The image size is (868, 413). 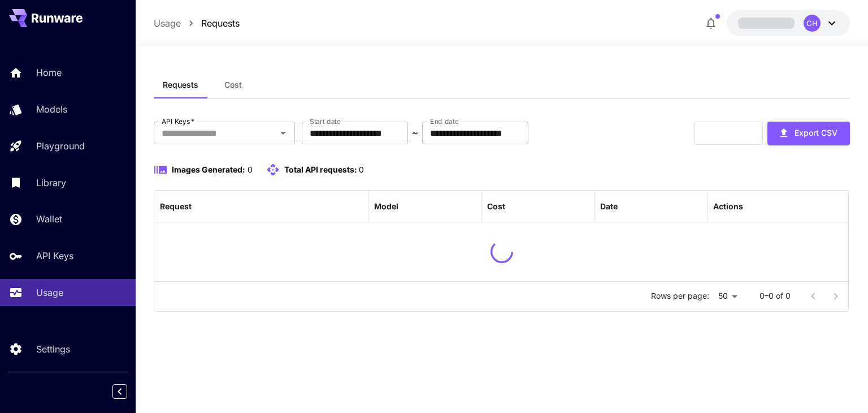 I want to click on div: 50, so click(x=727, y=296).